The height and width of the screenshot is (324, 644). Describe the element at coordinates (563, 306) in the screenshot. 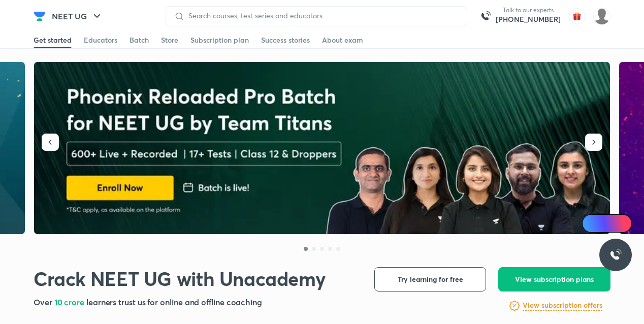

I see `a: View subscription offers` at that location.